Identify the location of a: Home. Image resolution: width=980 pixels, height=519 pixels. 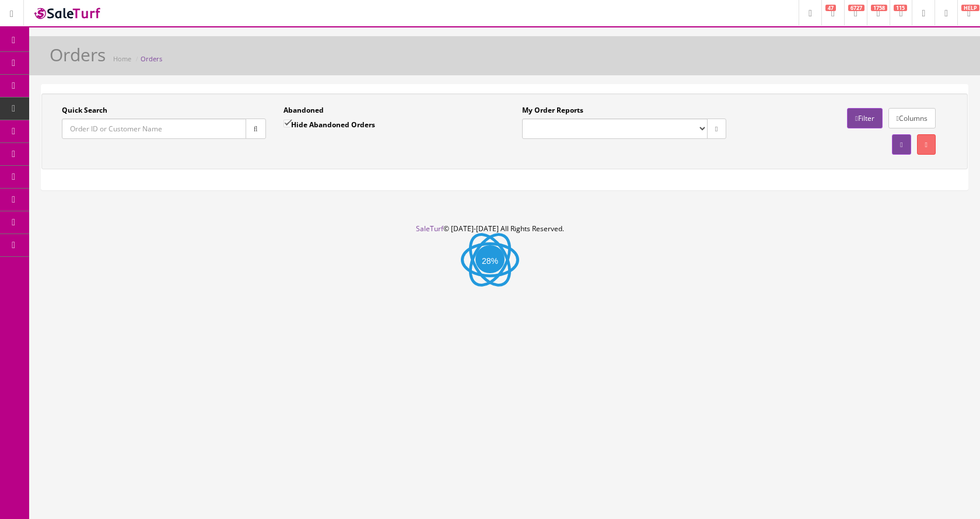
(122, 58).